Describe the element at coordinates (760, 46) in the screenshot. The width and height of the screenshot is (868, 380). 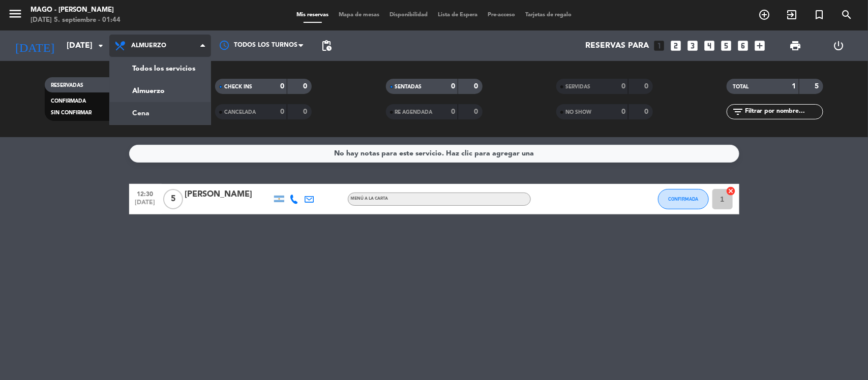
I see `i: add_box` at that location.